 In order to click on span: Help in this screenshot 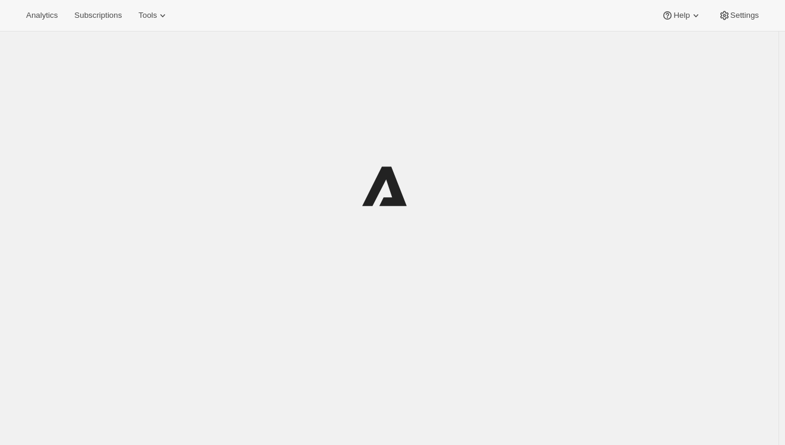, I will do `click(681, 15)`.